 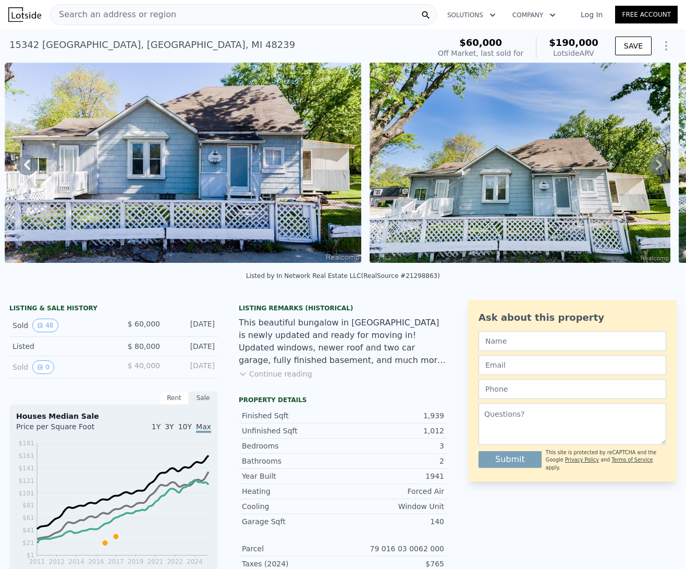 I want to click on div: Bedrooms, so click(x=292, y=446).